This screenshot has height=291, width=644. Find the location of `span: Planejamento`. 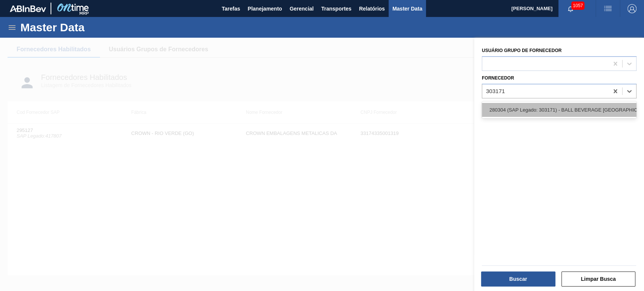

span: Planejamento is located at coordinates (265, 9).